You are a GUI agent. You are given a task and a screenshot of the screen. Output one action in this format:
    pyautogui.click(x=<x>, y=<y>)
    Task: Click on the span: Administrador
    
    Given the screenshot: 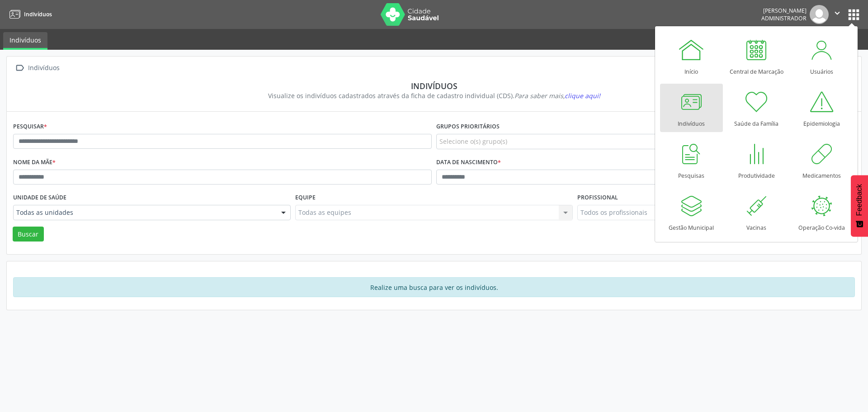 What is the action you would take?
    pyautogui.click(x=784, y=18)
    